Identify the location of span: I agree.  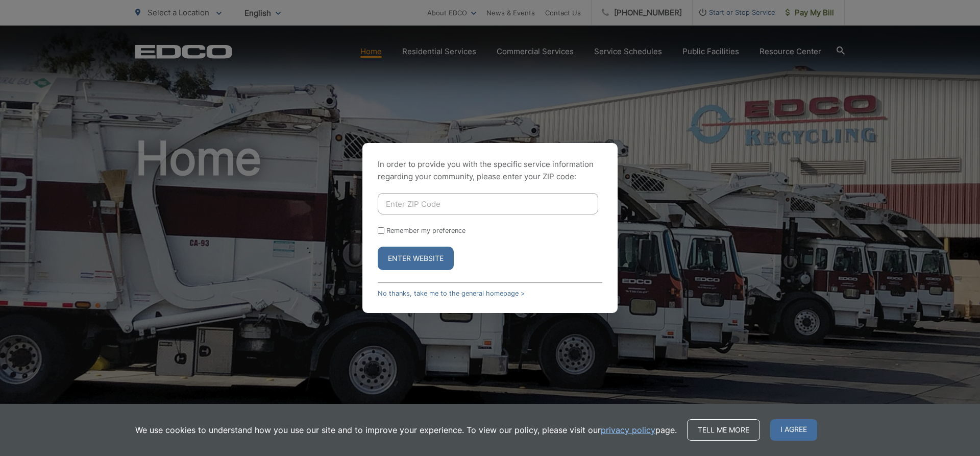
(794, 430).